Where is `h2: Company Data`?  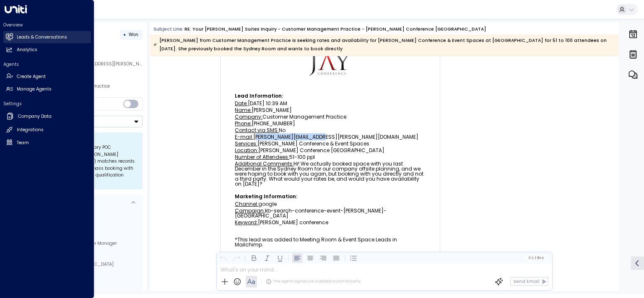 h2: Company Data is located at coordinates (35, 117).